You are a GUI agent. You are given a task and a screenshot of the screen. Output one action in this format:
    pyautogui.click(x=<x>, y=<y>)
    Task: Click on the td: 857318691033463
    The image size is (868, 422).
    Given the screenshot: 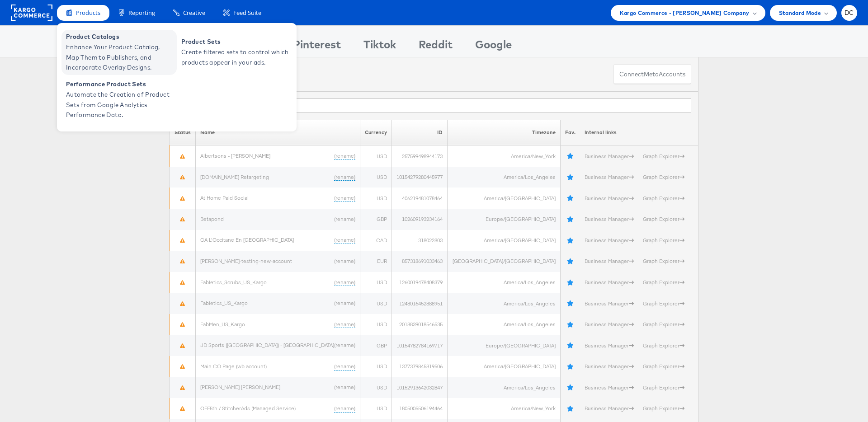 What is the action you would take?
    pyautogui.click(x=420, y=261)
    